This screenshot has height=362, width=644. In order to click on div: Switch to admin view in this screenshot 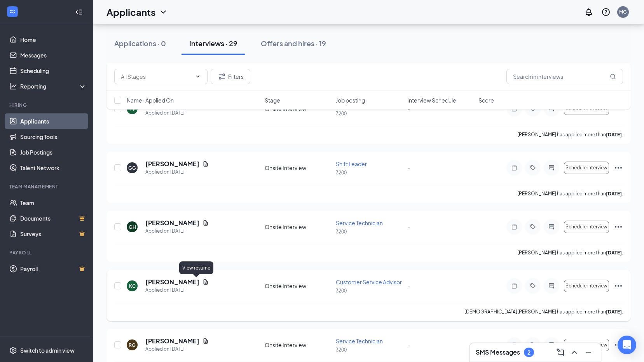, I will do `click(47, 351)`.